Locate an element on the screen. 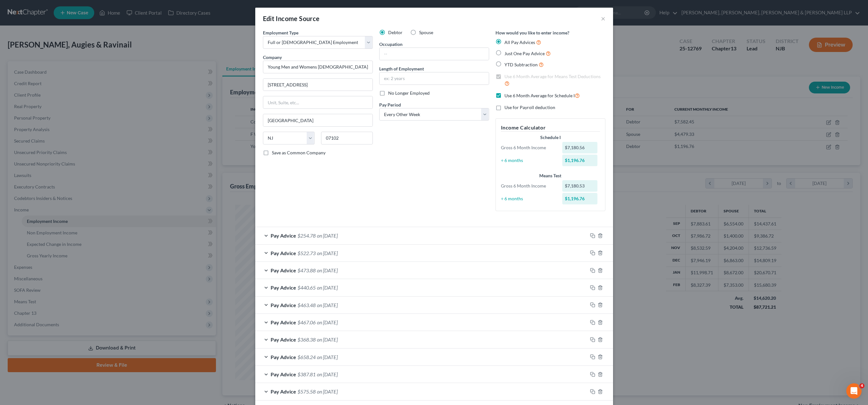 Image resolution: width=868 pixels, height=405 pixels. input: Enter zip... is located at coordinates (347, 138).